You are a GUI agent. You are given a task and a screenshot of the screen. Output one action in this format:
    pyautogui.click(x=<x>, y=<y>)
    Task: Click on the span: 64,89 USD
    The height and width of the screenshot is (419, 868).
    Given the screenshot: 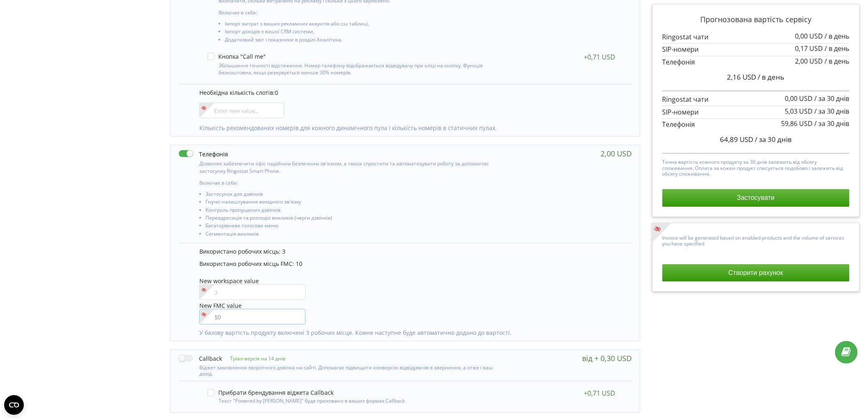 What is the action you would take?
    pyautogui.click(x=736, y=139)
    